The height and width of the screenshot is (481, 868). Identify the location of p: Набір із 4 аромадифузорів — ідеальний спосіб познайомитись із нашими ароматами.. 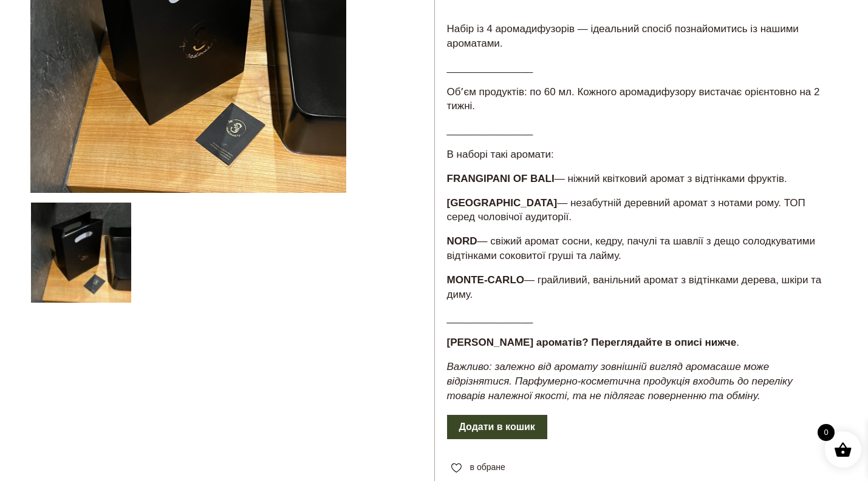
(637, 36).